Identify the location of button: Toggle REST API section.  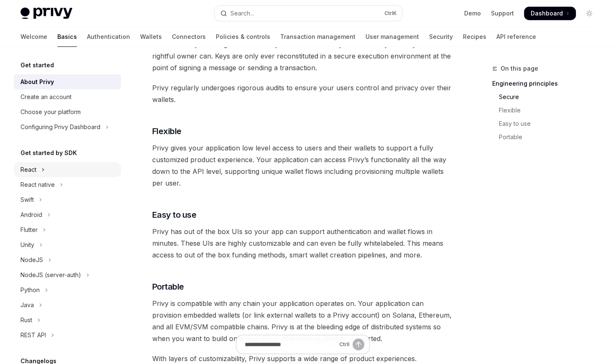
(67, 335).